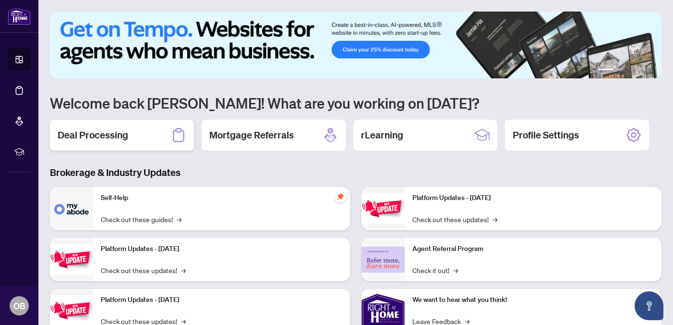  I want to click on h3: Brokerage & Industry Updates, so click(356, 172).